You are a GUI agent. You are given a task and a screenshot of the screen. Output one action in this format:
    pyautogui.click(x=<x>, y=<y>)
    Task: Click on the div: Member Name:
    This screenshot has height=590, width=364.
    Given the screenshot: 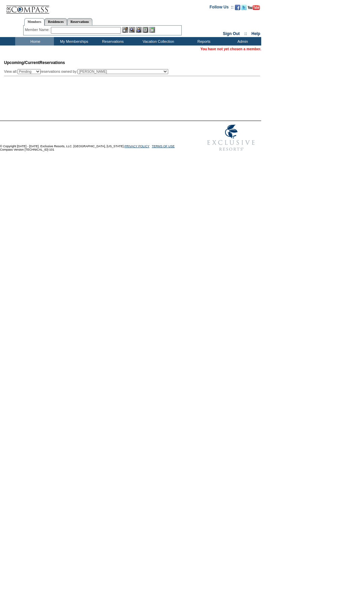 What is the action you would take?
    pyautogui.click(x=37, y=30)
    